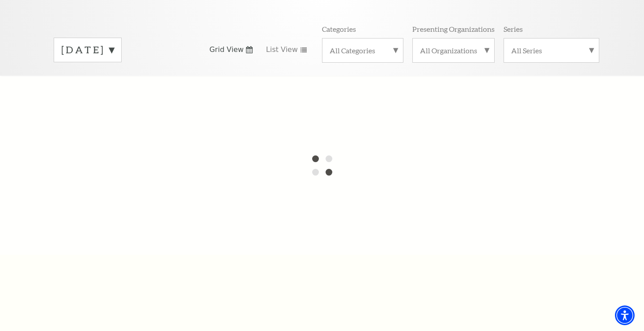 The height and width of the screenshot is (331, 644). I want to click on span: List View, so click(282, 50).